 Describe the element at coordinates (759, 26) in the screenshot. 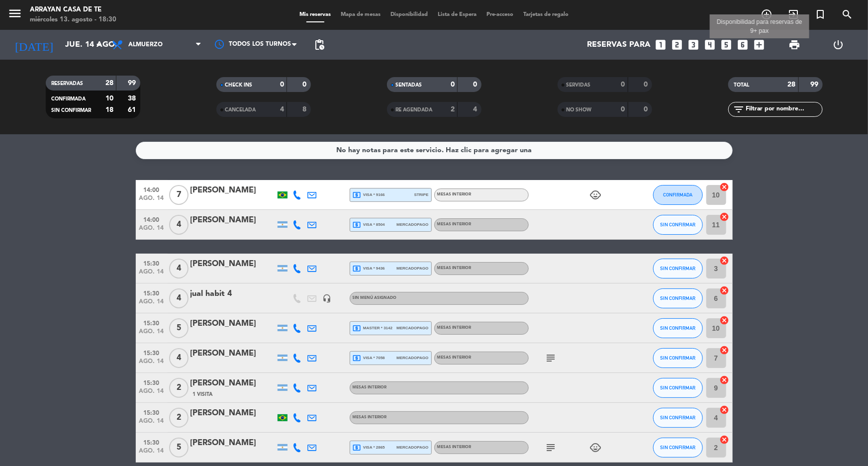

I see `div: Disponibilidad para reservas de 9+ pax` at that location.